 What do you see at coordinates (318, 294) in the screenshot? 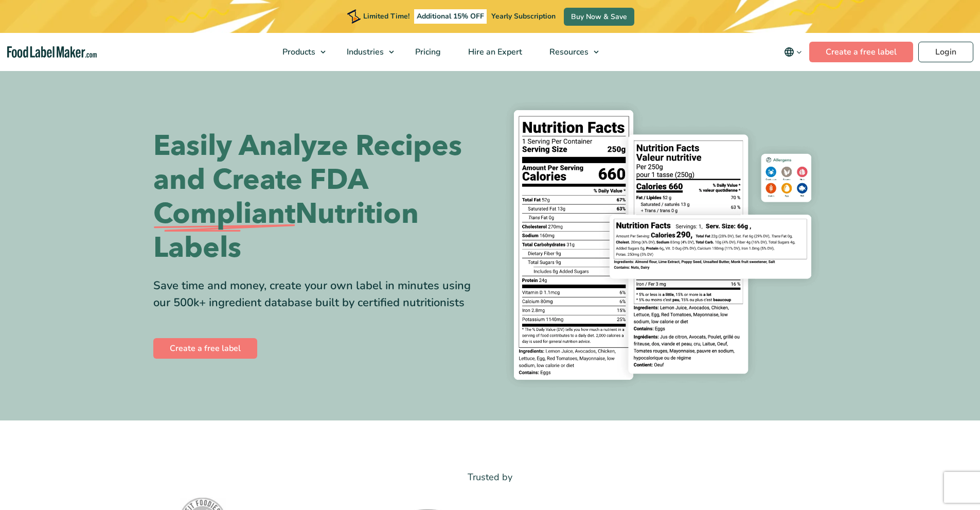
I see `div: Save time and money, create your own label in minutes using our 500k+ ingredient database built b...` at bounding box center [318, 294].